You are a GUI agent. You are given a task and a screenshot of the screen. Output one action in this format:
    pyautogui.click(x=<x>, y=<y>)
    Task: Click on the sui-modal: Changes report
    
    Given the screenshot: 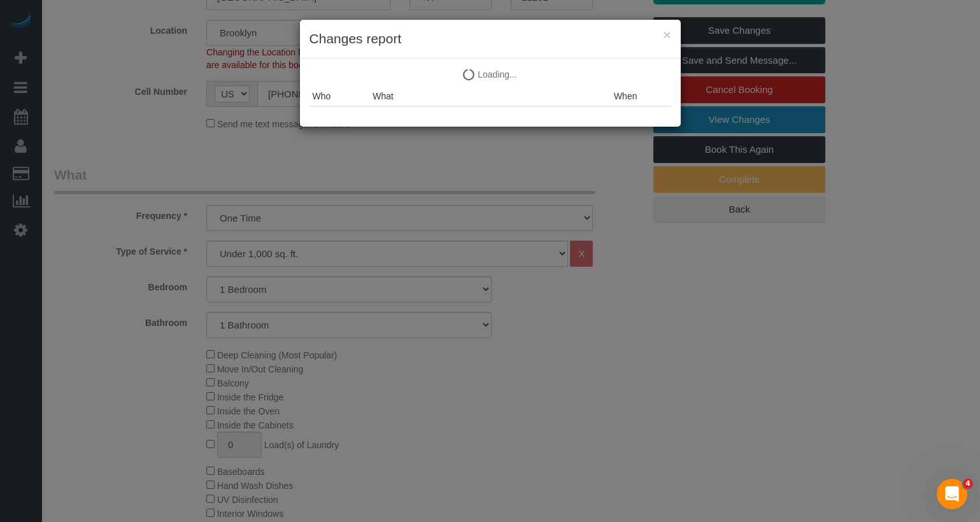 What is the action you would take?
    pyautogui.click(x=490, y=73)
    